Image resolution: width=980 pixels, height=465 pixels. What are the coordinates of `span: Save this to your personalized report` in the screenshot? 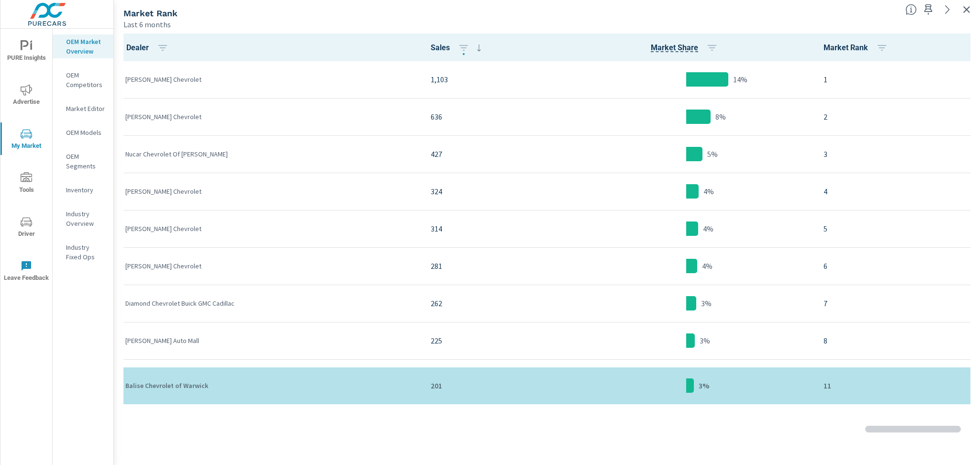 It's located at (929, 10).